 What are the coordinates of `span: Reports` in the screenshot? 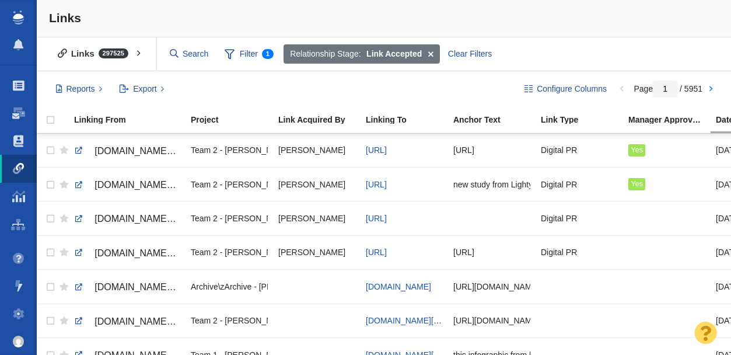 It's located at (81, 89).